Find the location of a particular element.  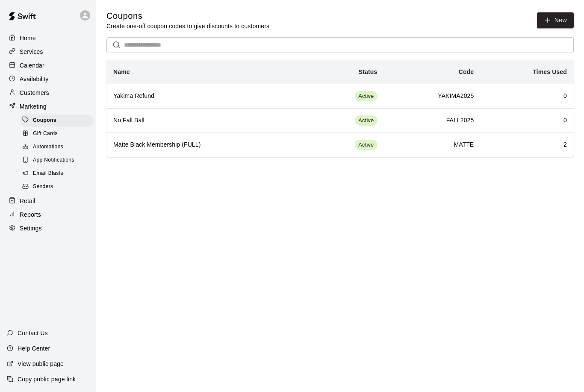

b: Code is located at coordinates (467, 72).